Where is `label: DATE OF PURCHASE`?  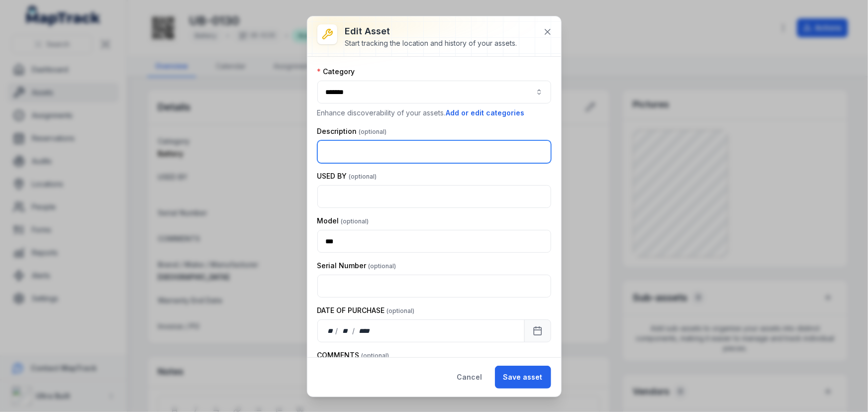 label: DATE OF PURCHASE is located at coordinates (366, 311).